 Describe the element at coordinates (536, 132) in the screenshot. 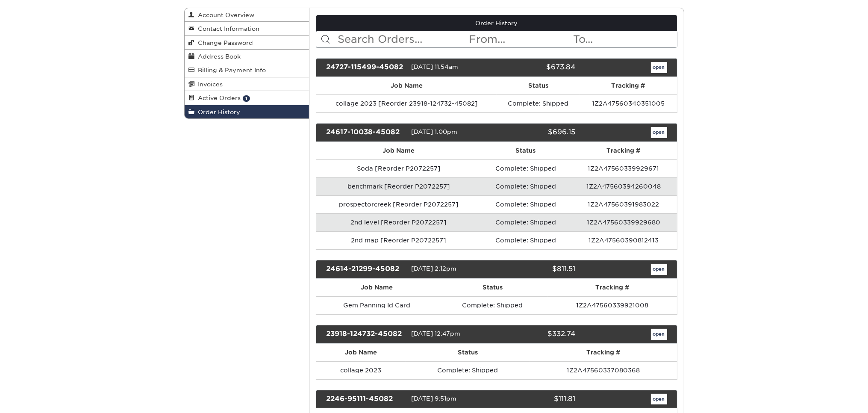

I see `div: $696.15` at that location.